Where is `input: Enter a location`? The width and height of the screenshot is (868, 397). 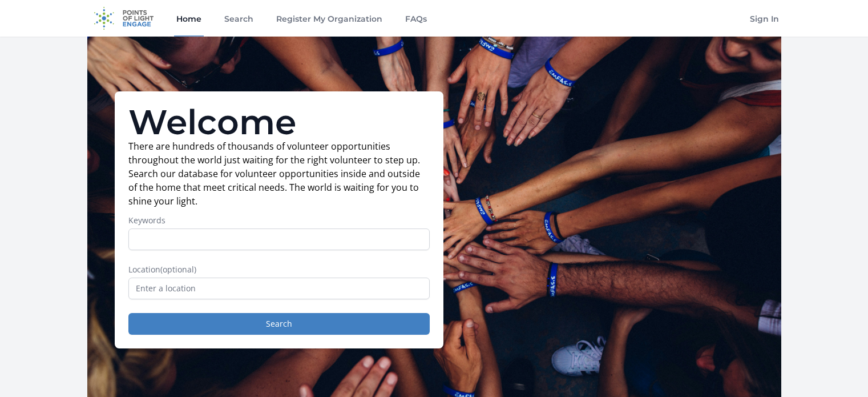
input: Enter a location is located at coordinates (279, 288).